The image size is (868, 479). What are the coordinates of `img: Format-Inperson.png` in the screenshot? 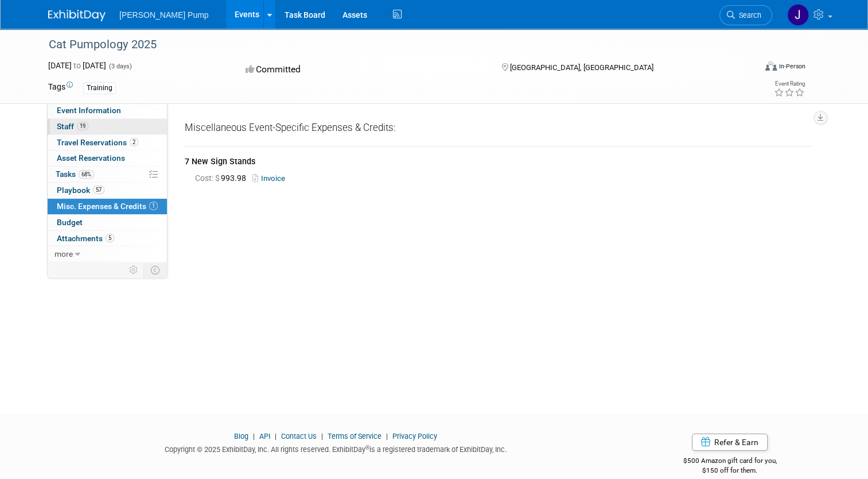 It's located at (771, 66).